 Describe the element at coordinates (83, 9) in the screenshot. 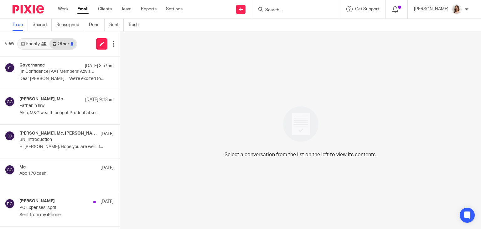

I see `a: Email` at that location.